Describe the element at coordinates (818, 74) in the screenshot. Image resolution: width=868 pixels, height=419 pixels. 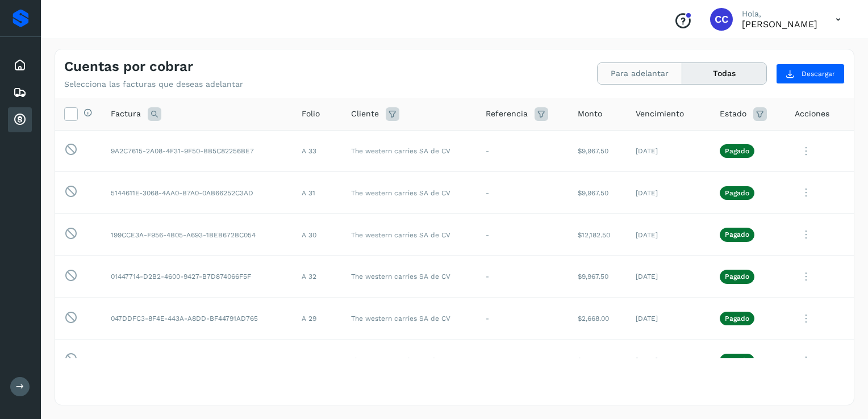
I see `span: Descargar` at that location.